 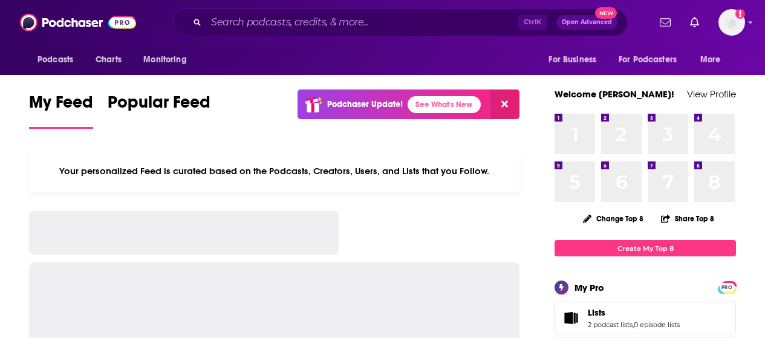 I want to click on span: More, so click(x=711, y=60).